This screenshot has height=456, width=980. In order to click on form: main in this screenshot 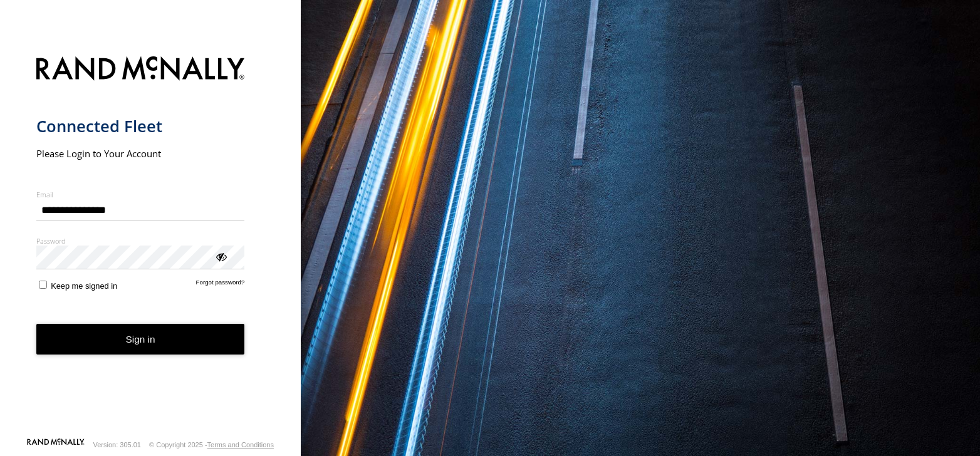, I will do `click(151, 243)`.